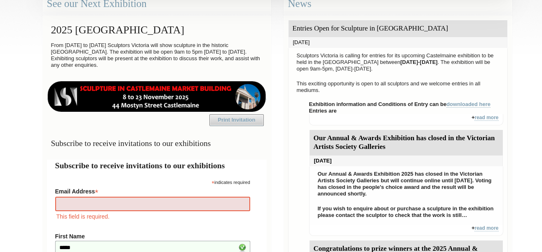 This screenshot has height=252, width=542. I want to click on p: Sculptors Victoria is calling for entries for its upcoming Castelmaine exhibition to be held in t..., so click(398, 62).